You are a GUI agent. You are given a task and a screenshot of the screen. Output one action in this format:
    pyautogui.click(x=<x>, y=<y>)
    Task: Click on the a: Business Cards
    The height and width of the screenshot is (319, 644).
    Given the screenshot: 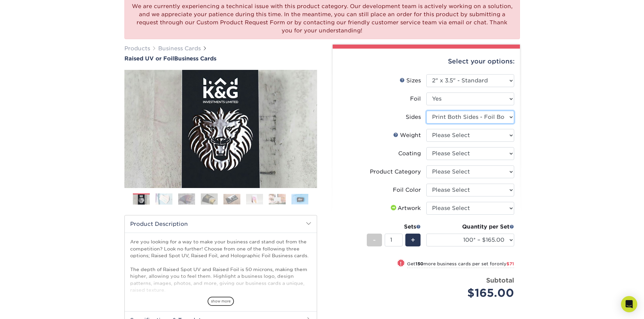 What is the action you would take?
    pyautogui.click(x=180, y=48)
    